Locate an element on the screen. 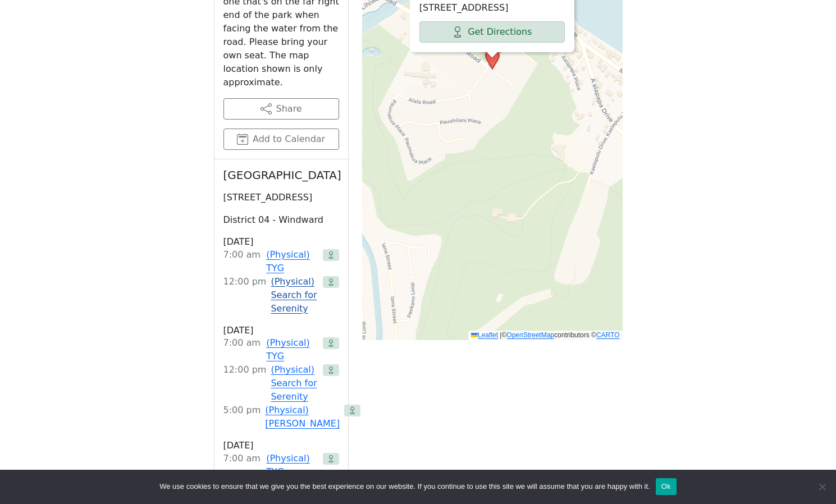 This screenshot has height=504, width=836. div: 5:00 PM is located at coordinates (242, 417).